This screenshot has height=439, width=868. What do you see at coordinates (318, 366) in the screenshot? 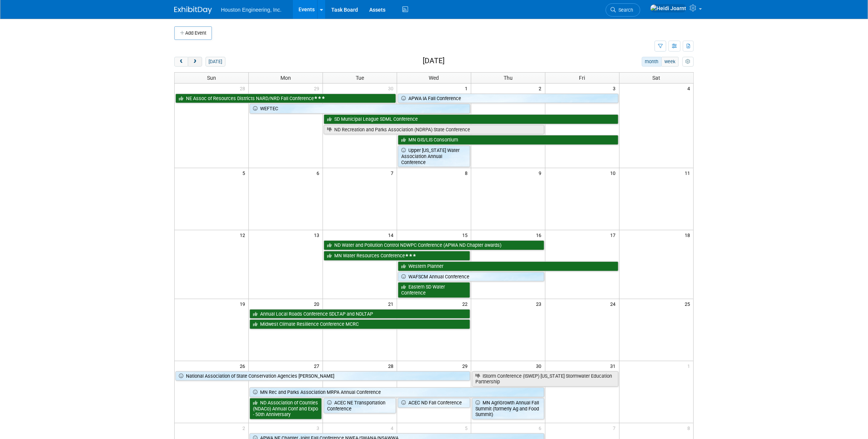
I see `span: 27` at bounding box center [318, 366].